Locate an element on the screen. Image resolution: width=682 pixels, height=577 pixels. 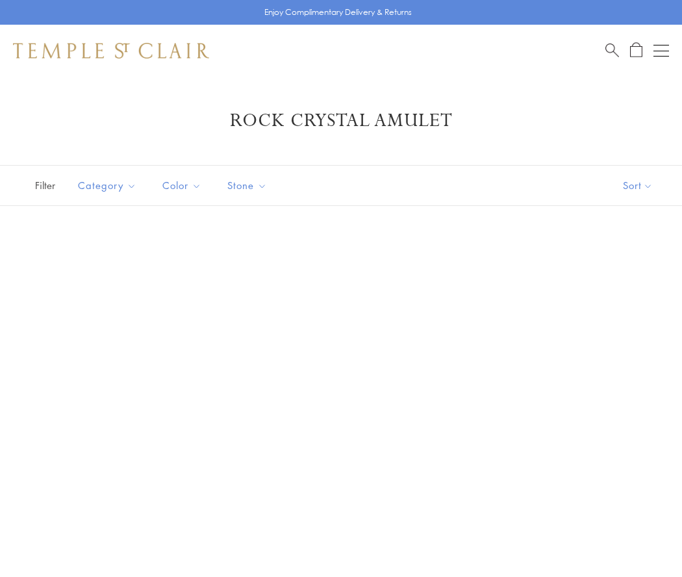
span: Color is located at coordinates (183, 185).